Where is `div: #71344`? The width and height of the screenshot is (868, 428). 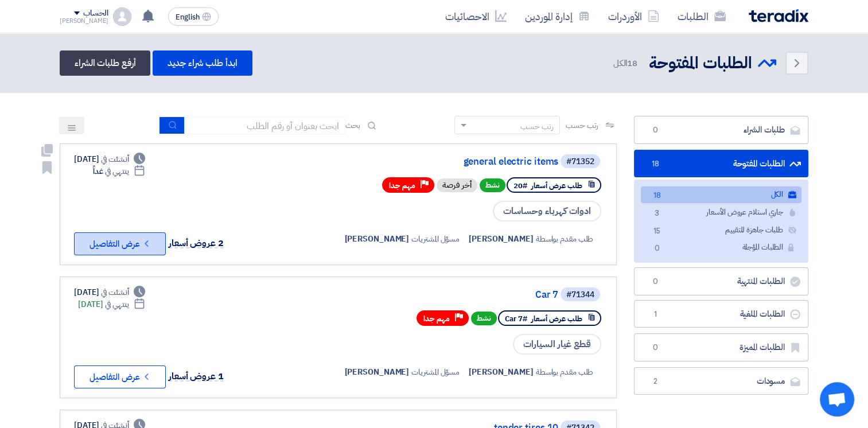 div: #71344 is located at coordinates (580, 295).